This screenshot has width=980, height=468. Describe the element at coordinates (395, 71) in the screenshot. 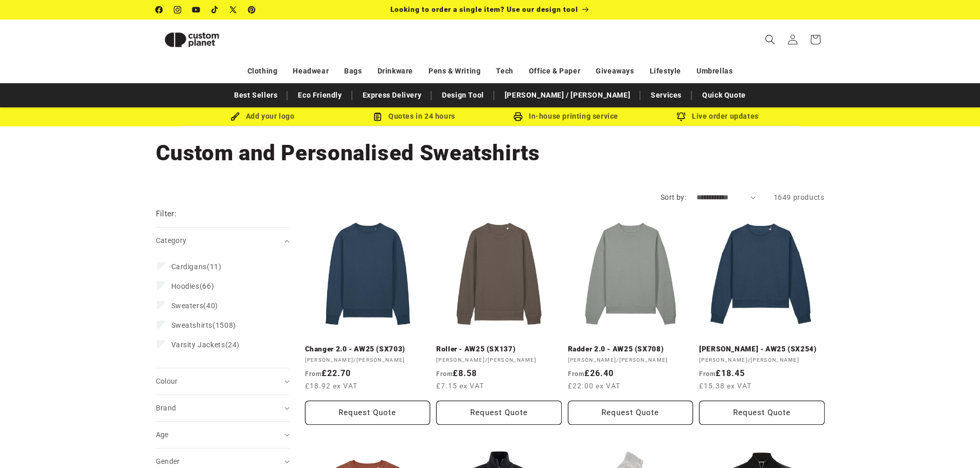

I see `a: Drinkware` at that location.